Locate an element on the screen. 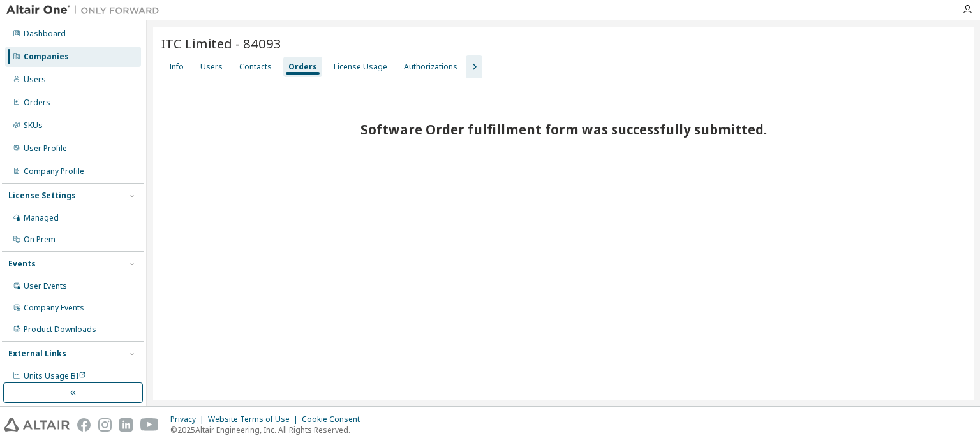 This screenshot has width=980, height=443. div: Company Profile is located at coordinates (53, 171).